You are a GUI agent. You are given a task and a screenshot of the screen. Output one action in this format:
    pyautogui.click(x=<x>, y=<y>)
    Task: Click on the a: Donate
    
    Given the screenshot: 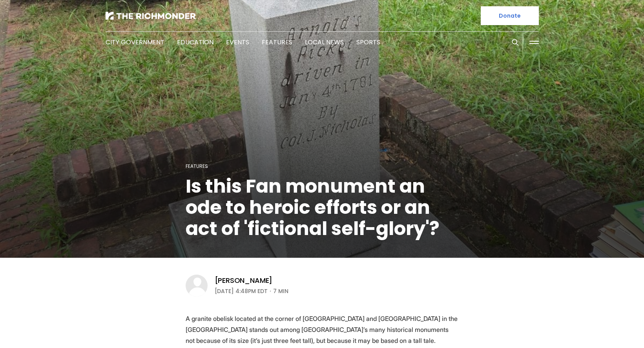 What is the action you would take?
    pyautogui.click(x=510, y=15)
    